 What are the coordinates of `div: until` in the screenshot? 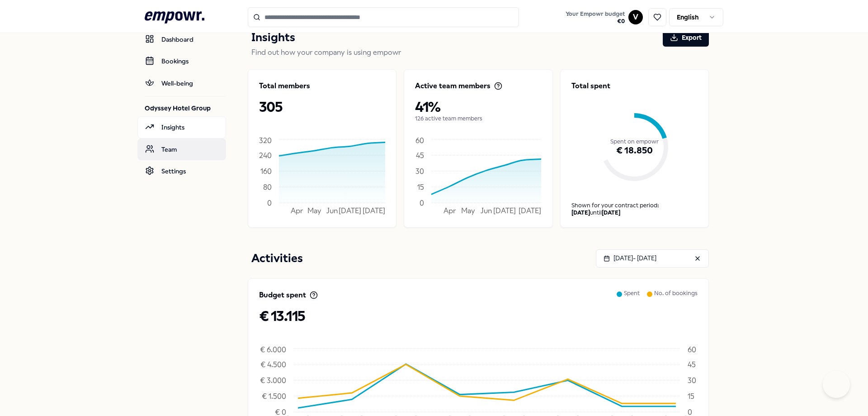 It's located at (634, 212).